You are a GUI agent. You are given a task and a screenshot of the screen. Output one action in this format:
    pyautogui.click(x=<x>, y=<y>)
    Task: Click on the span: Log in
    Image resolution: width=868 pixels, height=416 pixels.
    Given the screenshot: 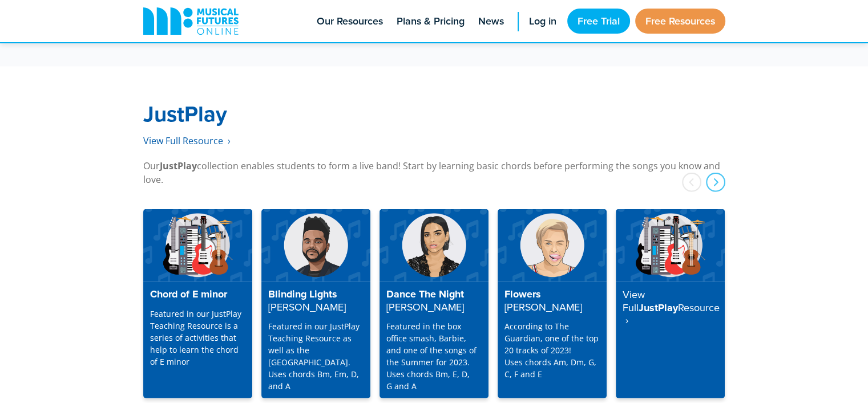 What is the action you would take?
    pyautogui.click(x=542, y=21)
    